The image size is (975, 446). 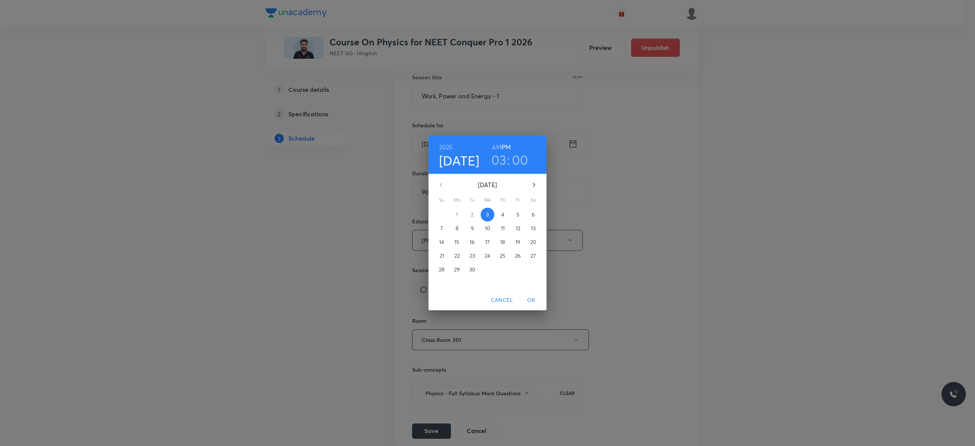 I want to click on p: 14, so click(x=441, y=242).